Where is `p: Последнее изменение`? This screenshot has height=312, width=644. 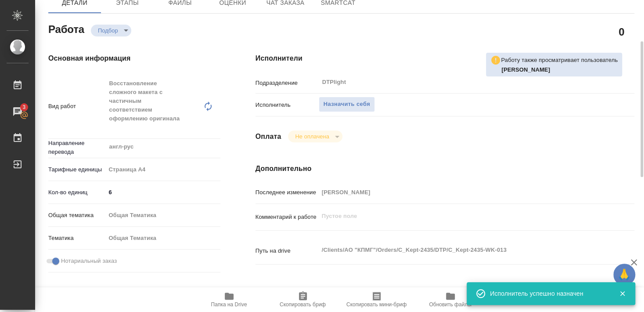
p: Последнее изменение is located at coordinates (287, 192).